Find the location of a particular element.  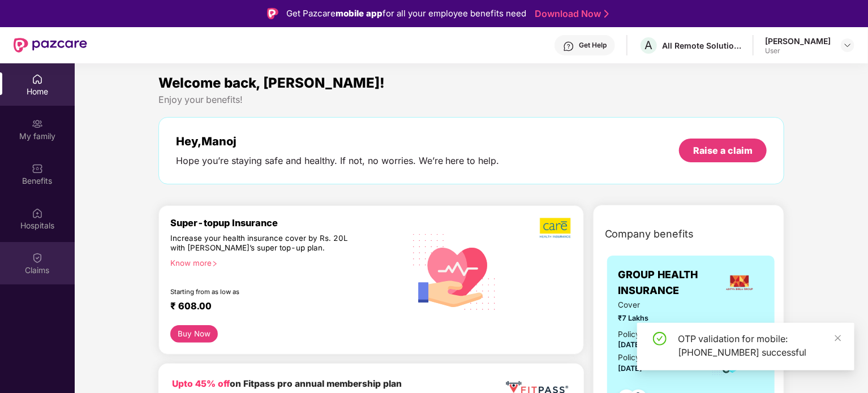

span: close is located at coordinates (838, 338).